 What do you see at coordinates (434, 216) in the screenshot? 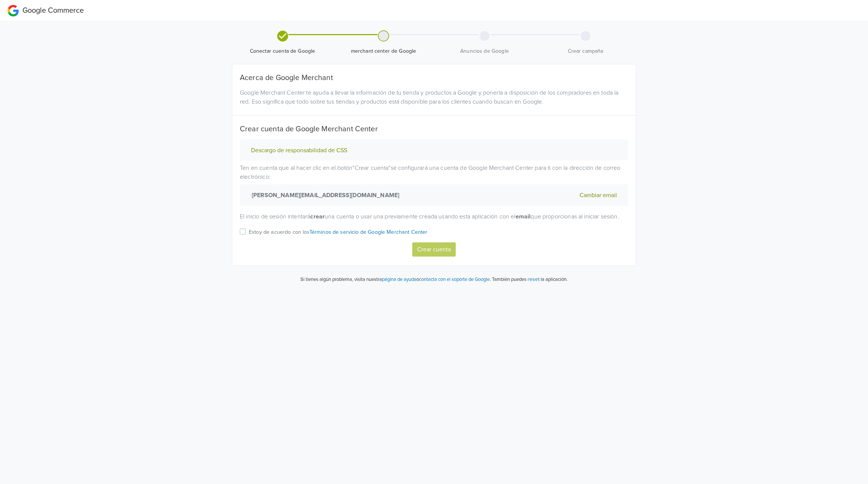
I see `p: El inicio de sesión intentará una cuenta o usar una previamente creada usando esta aplicación con...` at bounding box center [434, 216].